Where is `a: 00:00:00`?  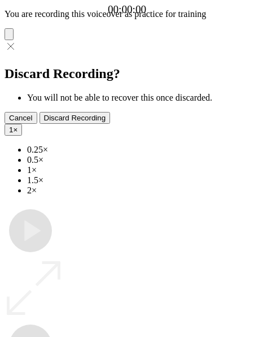 a: 00:00:00 is located at coordinates (127, 10).